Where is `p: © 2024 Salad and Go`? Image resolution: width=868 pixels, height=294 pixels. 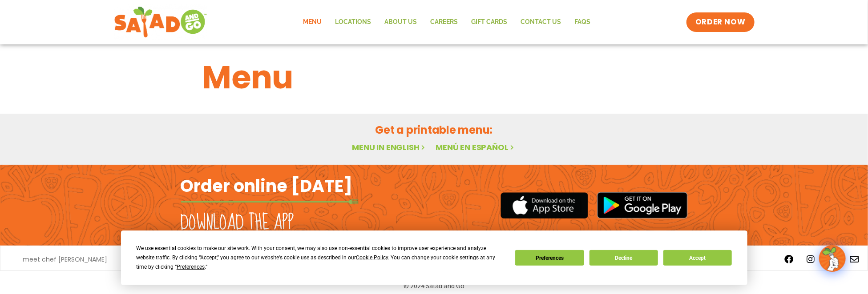
p: © 2024 Salad and Go is located at coordinates (434, 285).